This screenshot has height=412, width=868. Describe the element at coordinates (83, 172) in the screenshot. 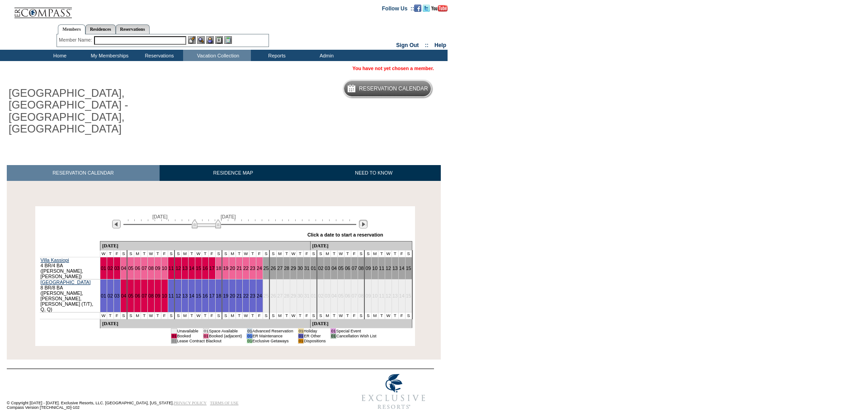

I see `a: RESERVATION CALENDAR` at that location.